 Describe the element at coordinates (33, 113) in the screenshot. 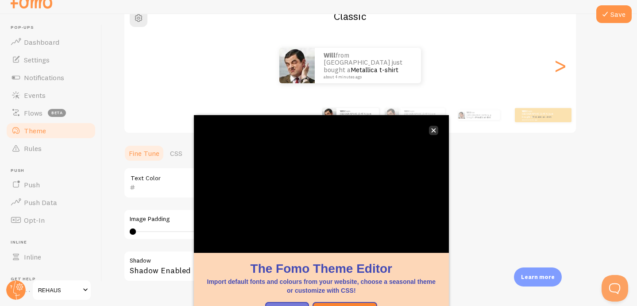

I see `span: Flows` at that location.